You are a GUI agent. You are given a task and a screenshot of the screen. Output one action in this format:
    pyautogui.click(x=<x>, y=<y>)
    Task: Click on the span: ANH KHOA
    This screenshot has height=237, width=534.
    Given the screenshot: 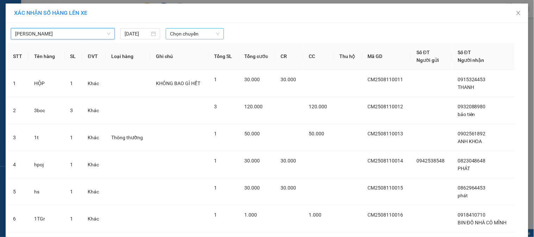 What is the action you would take?
    pyautogui.click(x=470, y=141)
    